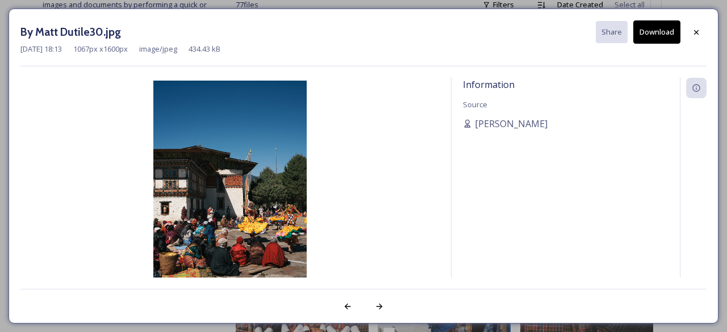  I want to click on img: By%20Matt%20Dutile30.jpg, so click(230, 195).